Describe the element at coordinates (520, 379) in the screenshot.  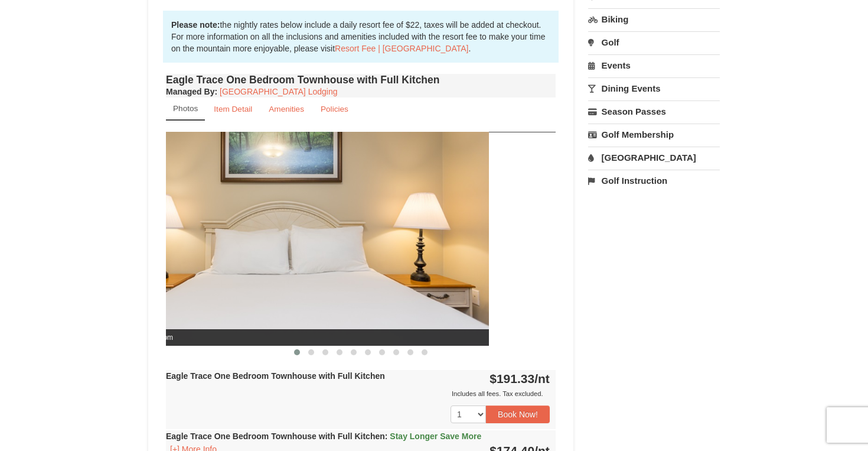
I see `strong: $191.33` at that location.